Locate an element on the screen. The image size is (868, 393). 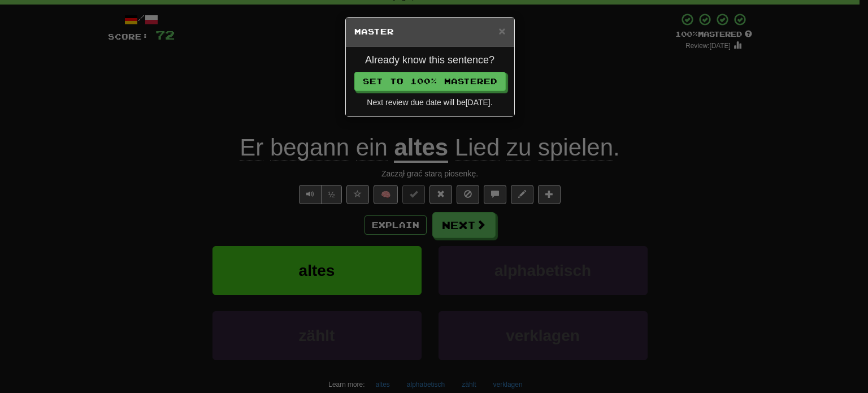
button: Close is located at coordinates (502, 31).